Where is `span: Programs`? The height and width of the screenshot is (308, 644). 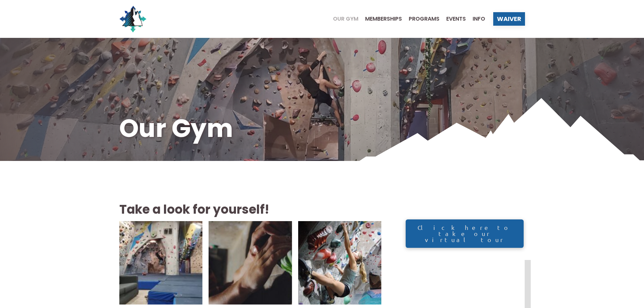 span: Programs is located at coordinates (424, 19).